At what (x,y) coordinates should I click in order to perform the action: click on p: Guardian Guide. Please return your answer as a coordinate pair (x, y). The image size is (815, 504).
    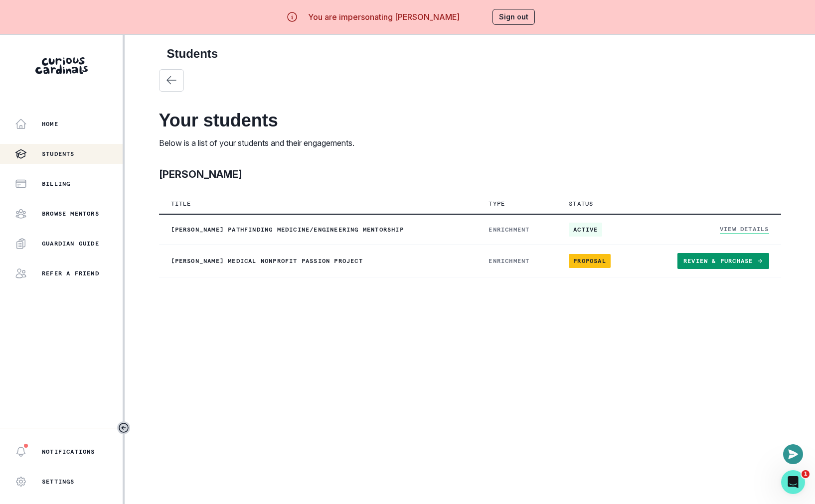
    Looking at the image, I should click on (70, 244).